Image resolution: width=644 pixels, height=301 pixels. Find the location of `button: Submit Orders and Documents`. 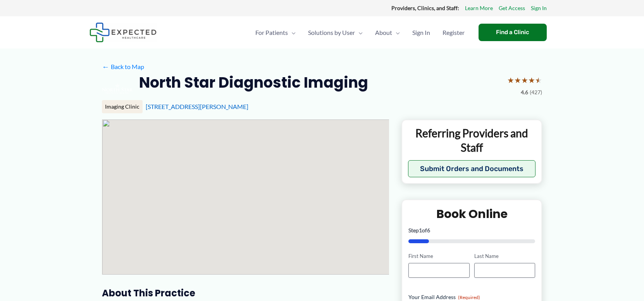

button: Submit Orders and Documents is located at coordinates (471, 169).